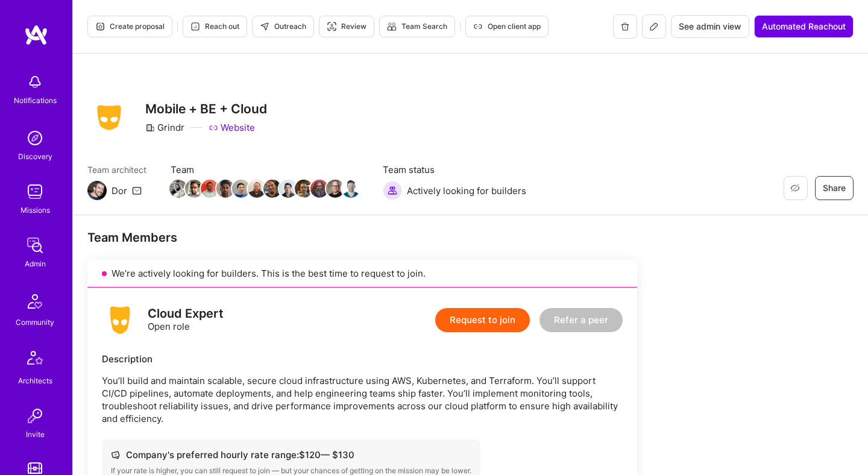 This screenshot has width=868, height=475. Describe the element at coordinates (186, 313) in the screenshot. I see `div: Cloud Expert` at that location.